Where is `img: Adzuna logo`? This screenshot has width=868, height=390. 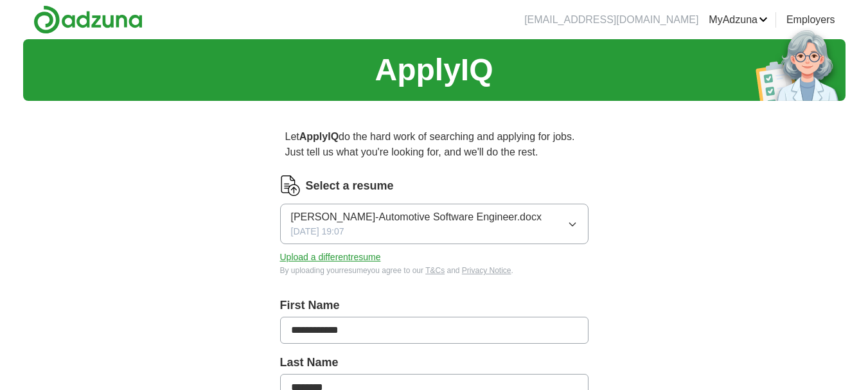
img: Adzuna logo is located at coordinates (88, 19).